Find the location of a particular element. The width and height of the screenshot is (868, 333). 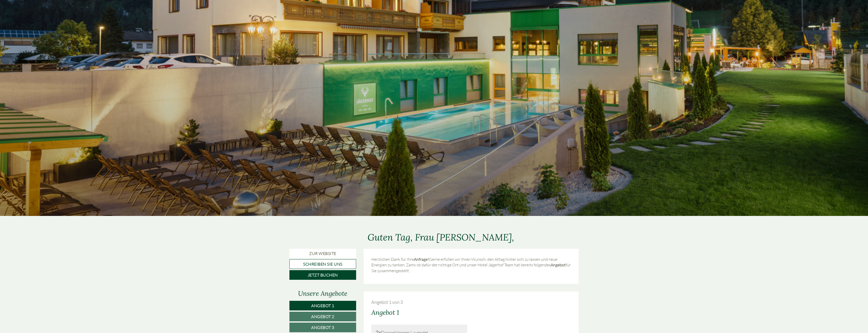

span: Angebot 2 is located at coordinates (322, 317).